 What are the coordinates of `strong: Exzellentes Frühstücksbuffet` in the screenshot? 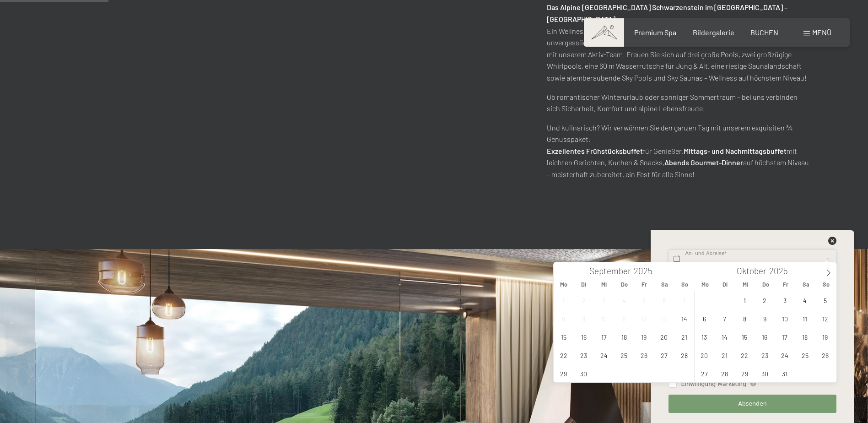 It's located at (595, 151).